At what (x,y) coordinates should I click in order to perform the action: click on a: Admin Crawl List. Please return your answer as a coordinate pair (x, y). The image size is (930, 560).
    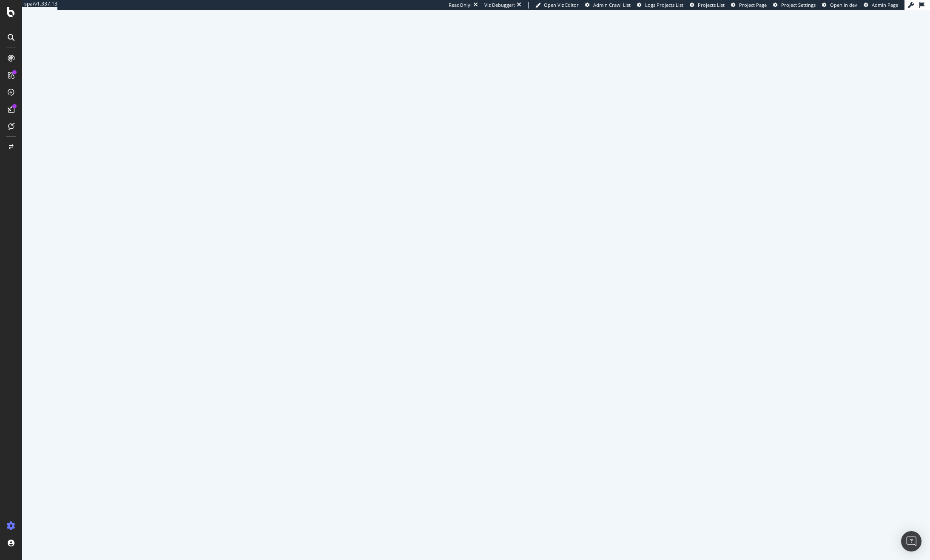
    Looking at the image, I should click on (608, 5).